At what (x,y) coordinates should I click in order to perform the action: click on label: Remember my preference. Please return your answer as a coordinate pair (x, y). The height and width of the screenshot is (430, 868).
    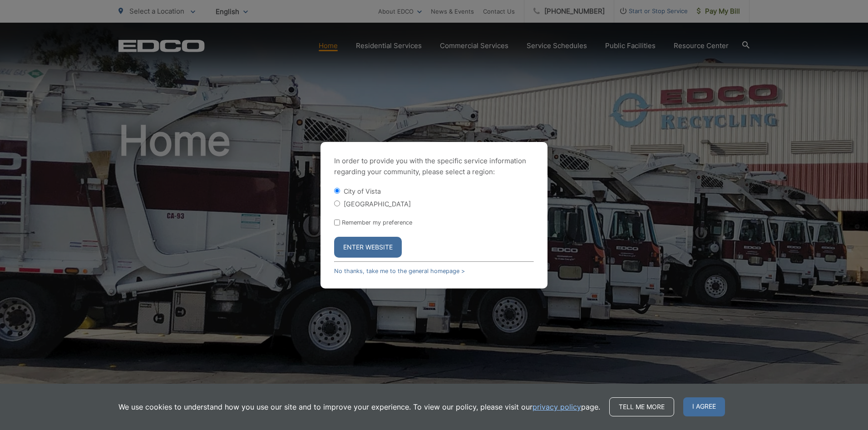
    Looking at the image, I should click on (377, 222).